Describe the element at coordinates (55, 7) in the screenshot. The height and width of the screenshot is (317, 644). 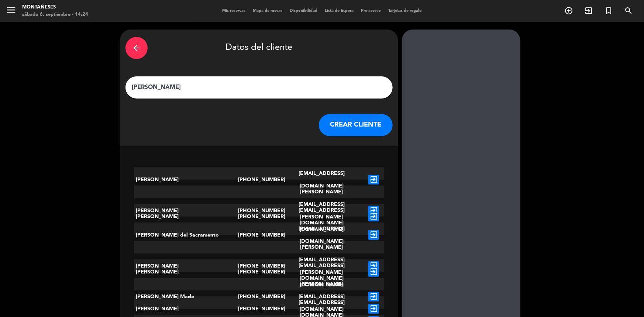
I see `div: Montañeses` at that location.